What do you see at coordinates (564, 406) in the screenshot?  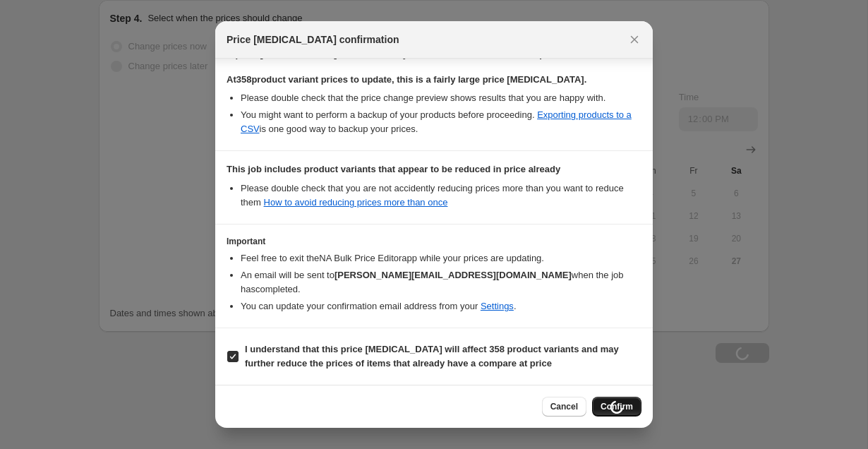 I see `span: Cancel` at bounding box center [564, 406].